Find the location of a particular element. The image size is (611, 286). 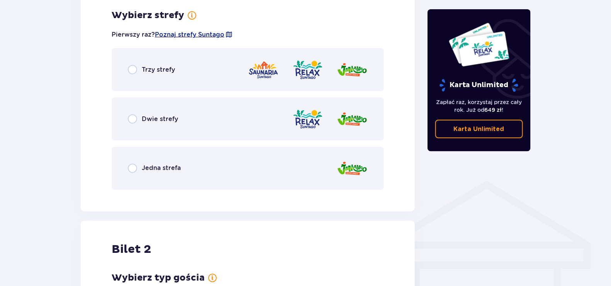

a: Karta Unlimited is located at coordinates (479, 129).